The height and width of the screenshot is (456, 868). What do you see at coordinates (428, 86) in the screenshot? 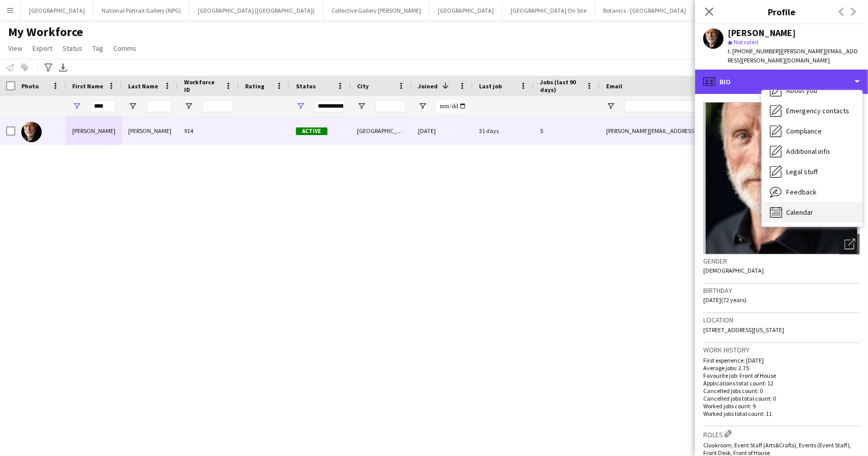
I see `span: Joined` at bounding box center [428, 86].